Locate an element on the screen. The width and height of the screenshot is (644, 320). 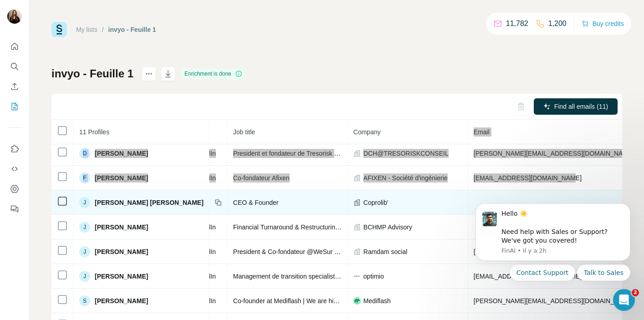
h1: invyo - Feuille 1 is located at coordinates (92, 74).